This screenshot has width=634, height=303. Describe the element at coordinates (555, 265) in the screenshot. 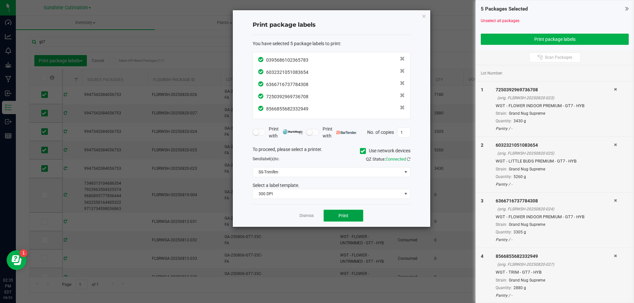

I see `div: (orig. FLSRWSH-20250820-027)` at that location.